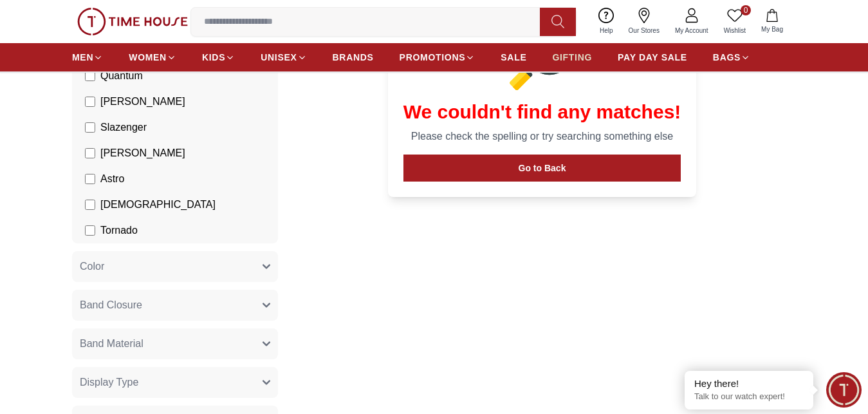 The height and width of the screenshot is (414, 868). What do you see at coordinates (692, 30) in the screenshot?
I see `span: My Account` at bounding box center [692, 30].